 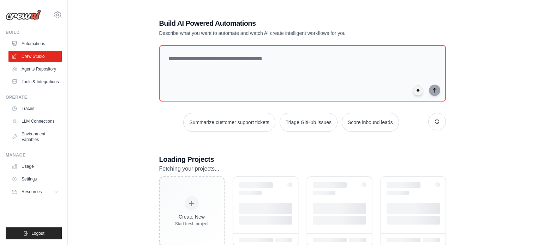 What do you see at coordinates (34, 234) in the screenshot?
I see `button: Logout` at bounding box center [34, 234].